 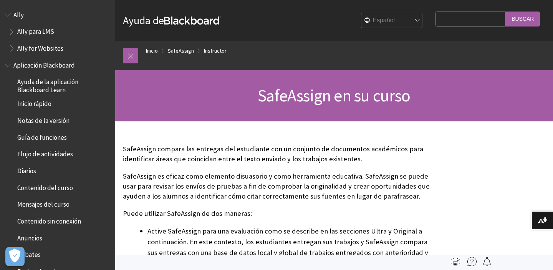 I want to click on span: Ally, so click(x=18, y=13).